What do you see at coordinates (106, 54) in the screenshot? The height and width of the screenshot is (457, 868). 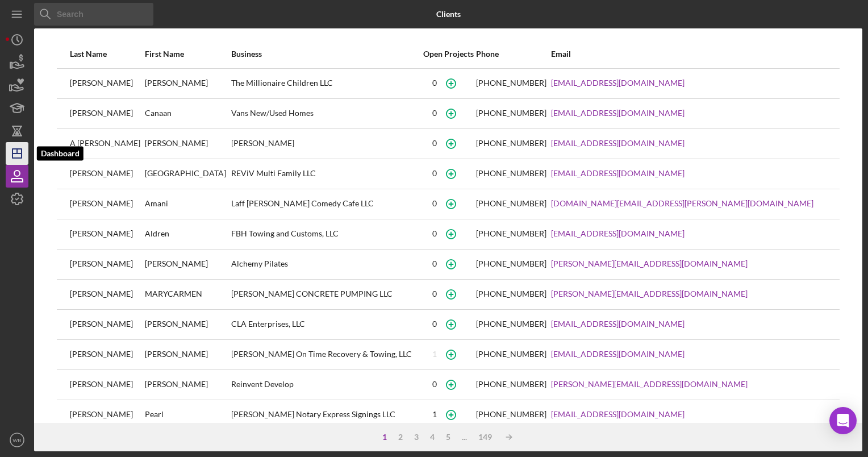 I see `div: Last Name` at bounding box center [106, 54].